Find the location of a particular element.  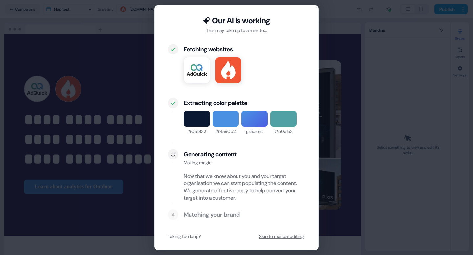

div: Fetching websites is located at coordinates (245, 49).